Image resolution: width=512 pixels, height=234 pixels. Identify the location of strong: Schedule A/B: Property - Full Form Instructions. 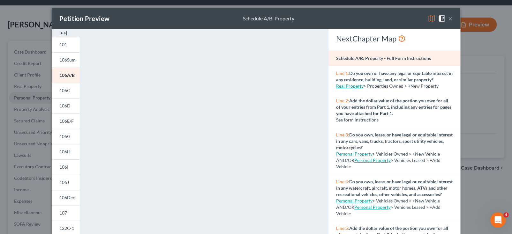
(383, 58).